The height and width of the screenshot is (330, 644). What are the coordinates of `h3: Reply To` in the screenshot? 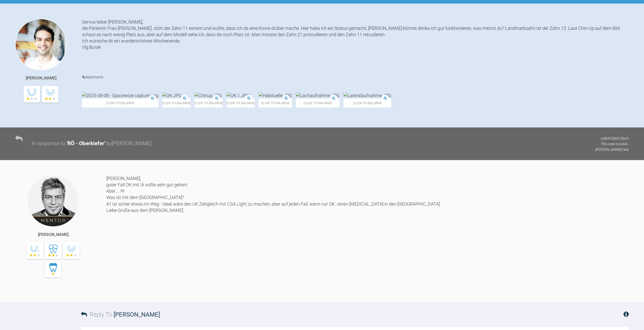 It's located at (120, 315).